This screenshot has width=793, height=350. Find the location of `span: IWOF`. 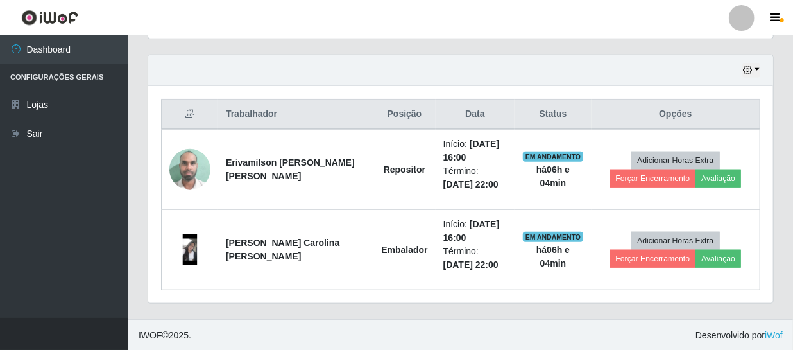

span: IWOF is located at coordinates (150, 335).